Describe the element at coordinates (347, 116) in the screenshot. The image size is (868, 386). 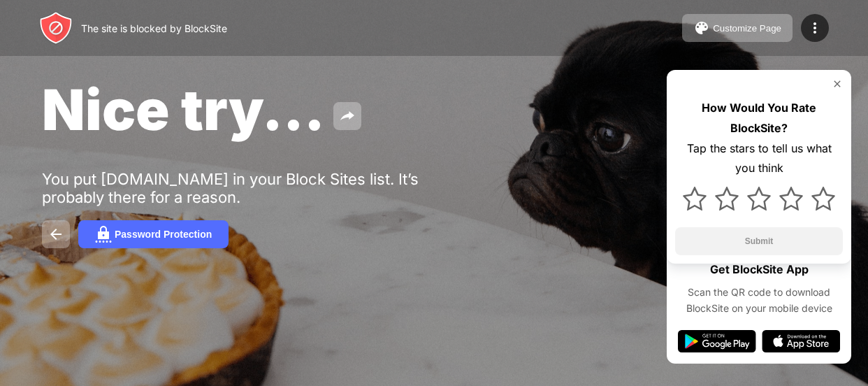
I see `img: share.svg` at that location.